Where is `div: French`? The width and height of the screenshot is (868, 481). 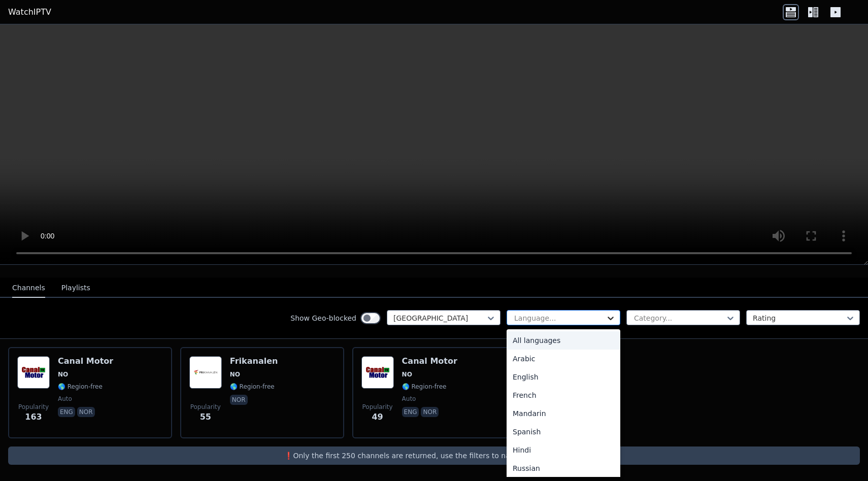
div: French is located at coordinates (563, 395).